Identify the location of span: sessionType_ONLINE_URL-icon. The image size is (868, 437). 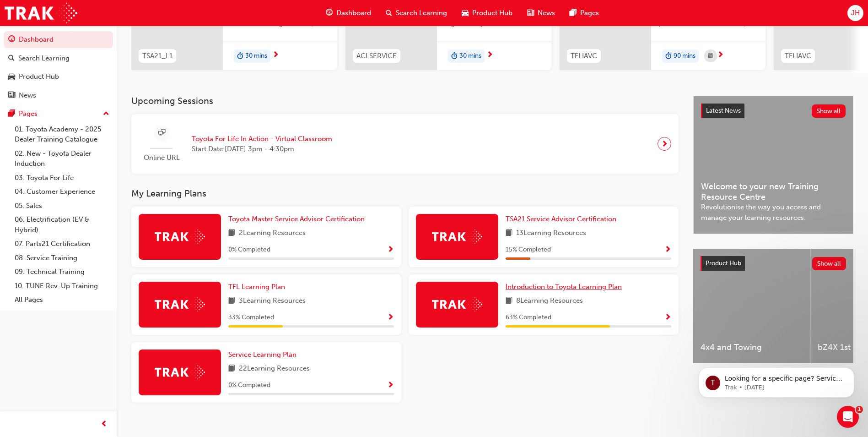
(161, 133).